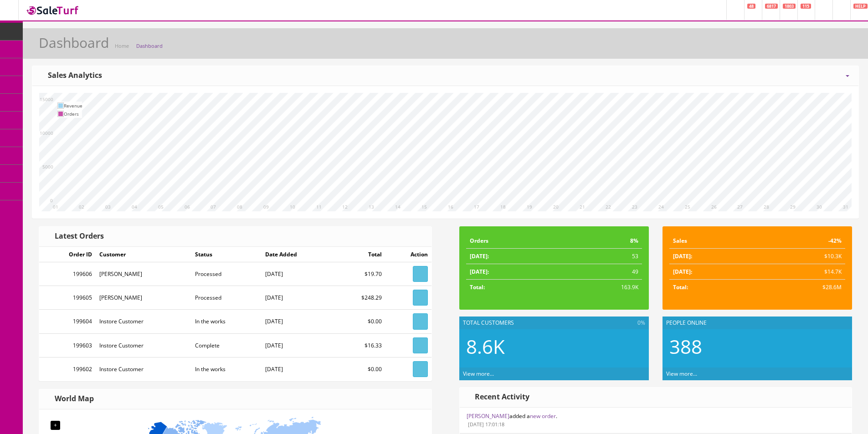 The width and height of the screenshot is (868, 434). Describe the element at coordinates (71, 399) in the screenshot. I see `h3: World Map` at that location.